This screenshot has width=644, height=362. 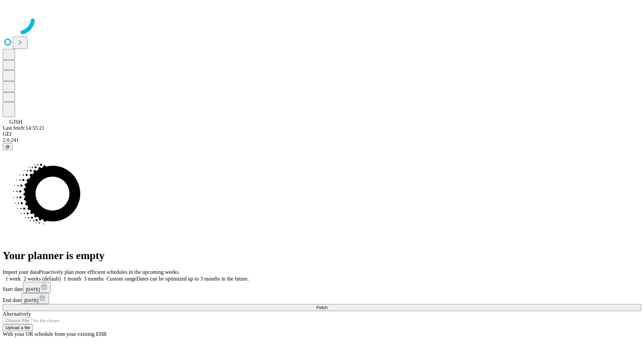 I want to click on div: End date, so click(x=322, y=298).